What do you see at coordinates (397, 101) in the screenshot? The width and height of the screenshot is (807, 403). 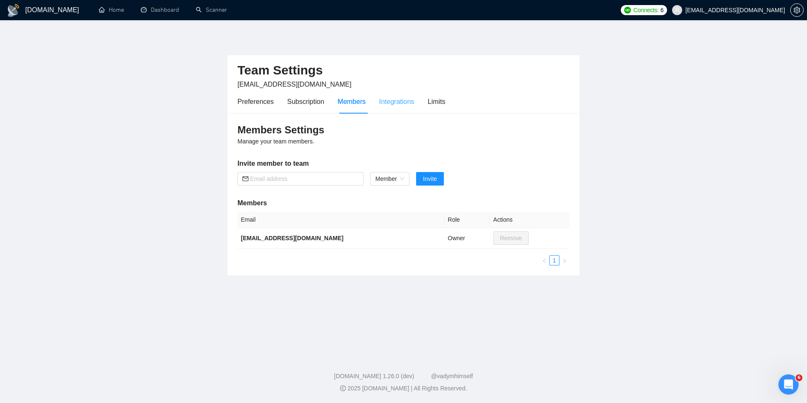 I see `div: Integrations` at bounding box center [397, 101].